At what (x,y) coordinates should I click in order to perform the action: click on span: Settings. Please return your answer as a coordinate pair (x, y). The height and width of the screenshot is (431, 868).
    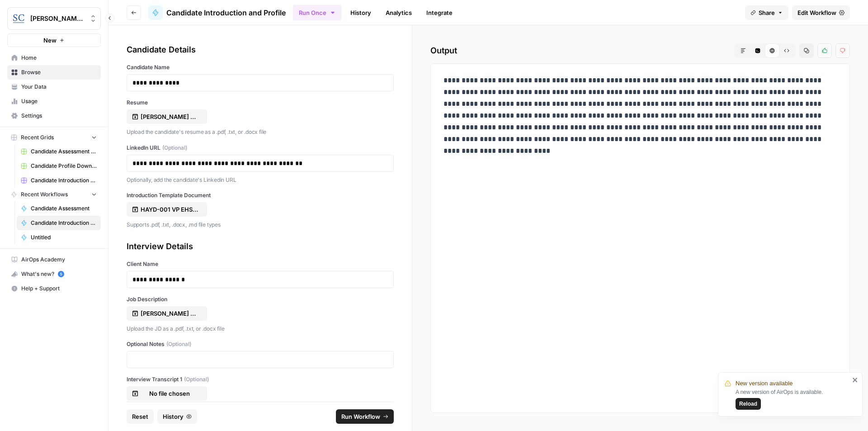
    Looking at the image, I should click on (59, 116).